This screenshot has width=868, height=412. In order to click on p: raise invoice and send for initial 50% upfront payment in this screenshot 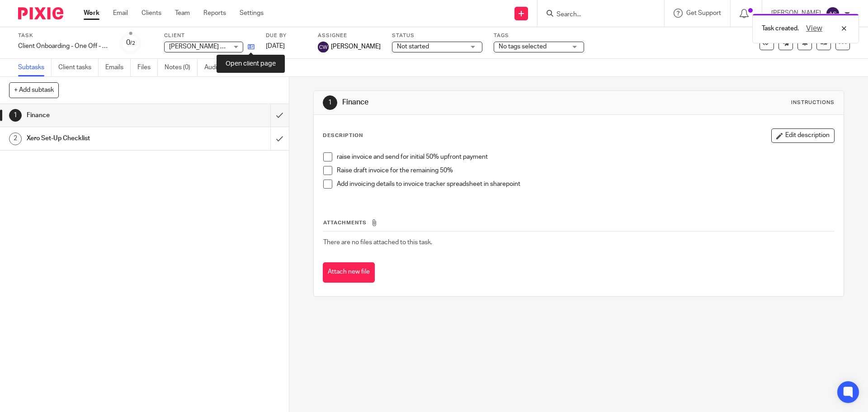, I will do `click(585, 157)`.